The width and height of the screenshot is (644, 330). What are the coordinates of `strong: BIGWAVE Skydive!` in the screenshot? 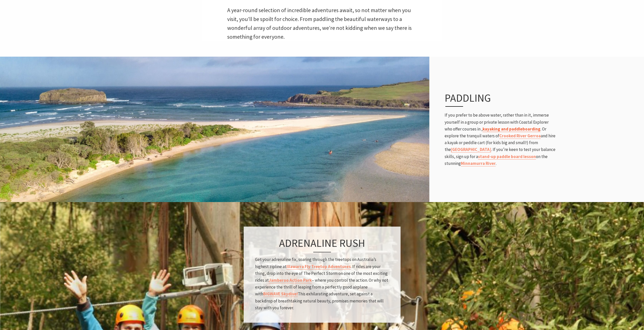 It's located at (281, 294).